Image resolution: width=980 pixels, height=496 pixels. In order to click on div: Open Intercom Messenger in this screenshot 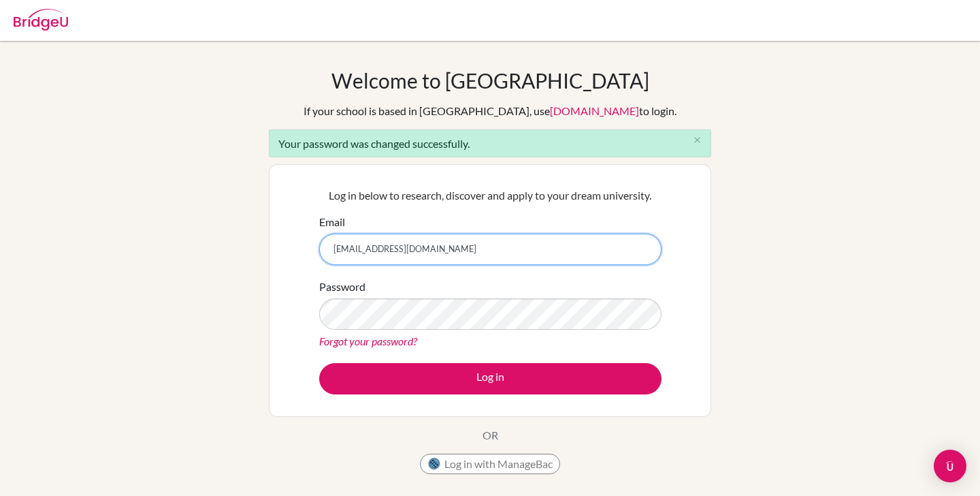, I will do `click(951, 466)`.